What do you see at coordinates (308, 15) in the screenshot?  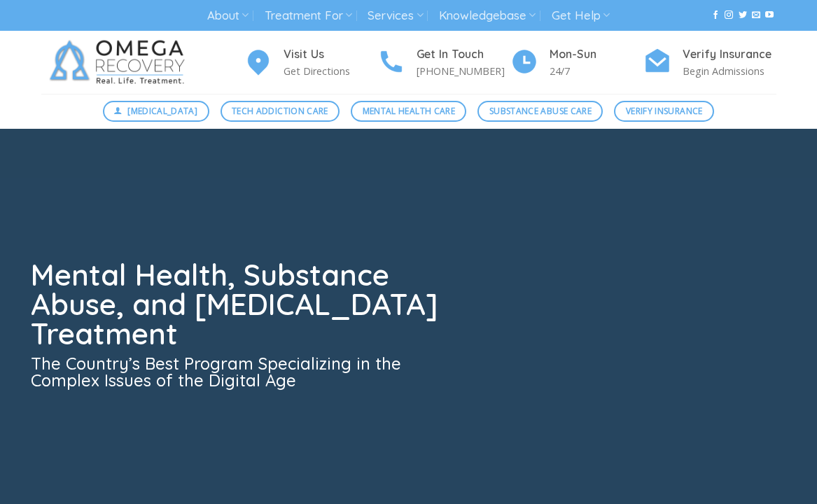 I see `a: Treatment For` at bounding box center [308, 15].